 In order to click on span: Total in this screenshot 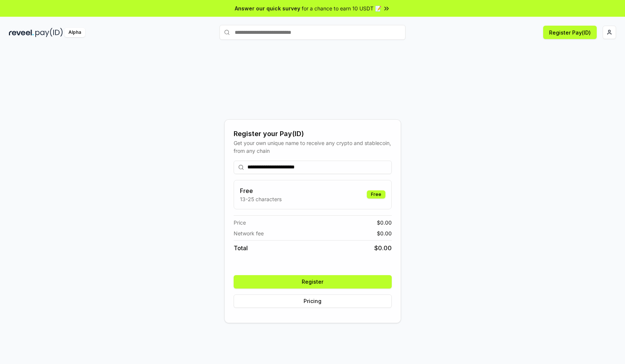, I will do `click(241, 248)`.